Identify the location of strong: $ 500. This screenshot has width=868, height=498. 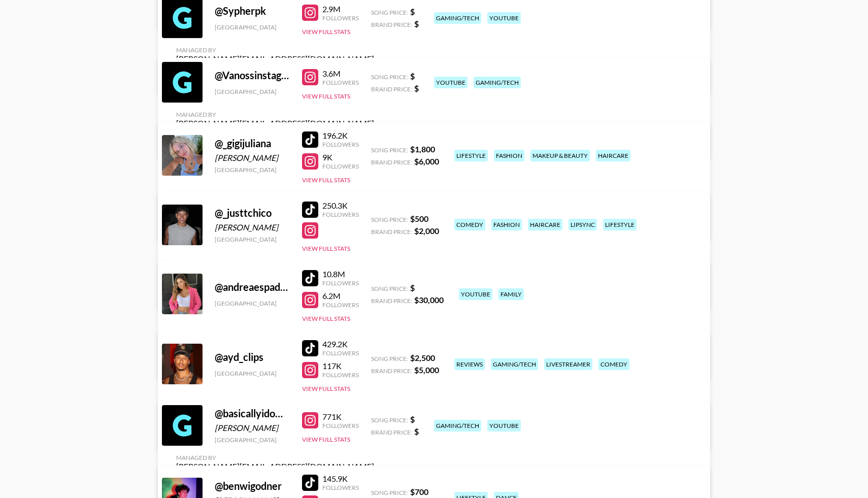
(420, 218).